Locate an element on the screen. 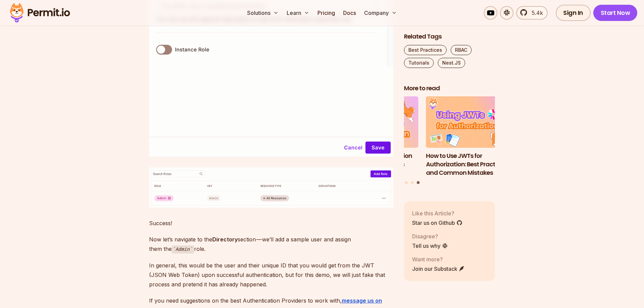 The image size is (644, 308). h3: Implementing Authentication and Authorization in Next.js is located at coordinates (373, 160).